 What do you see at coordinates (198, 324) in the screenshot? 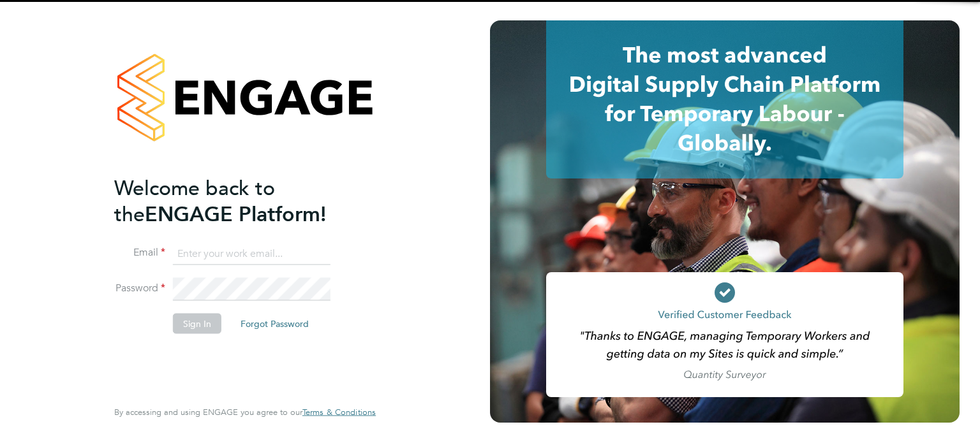
I see `button: Sign In` at bounding box center [198, 324].